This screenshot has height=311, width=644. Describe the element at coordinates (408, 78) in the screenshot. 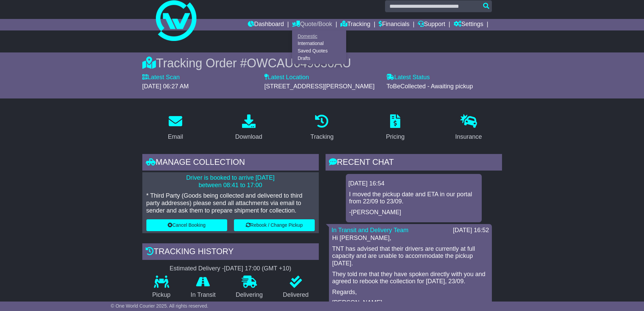

I see `label: Latest Status` at that location.